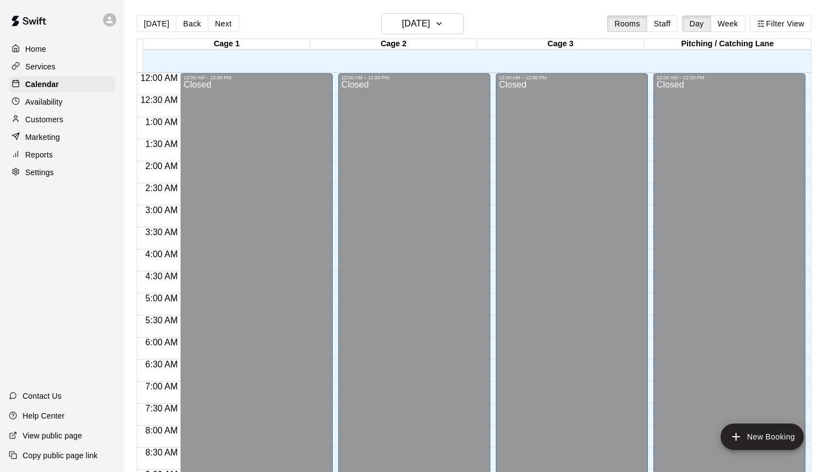 The width and height of the screenshot is (833, 472). What do you see at coordinates (44, 102) in the screenshot?
I see `p: Availability` at bounding box center [44, 102].